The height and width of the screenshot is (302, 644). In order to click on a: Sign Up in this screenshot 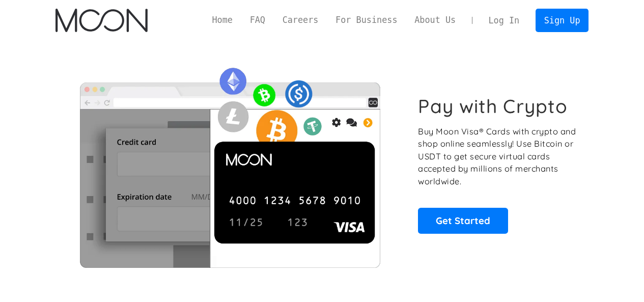, I will do `click(562, 20)`.